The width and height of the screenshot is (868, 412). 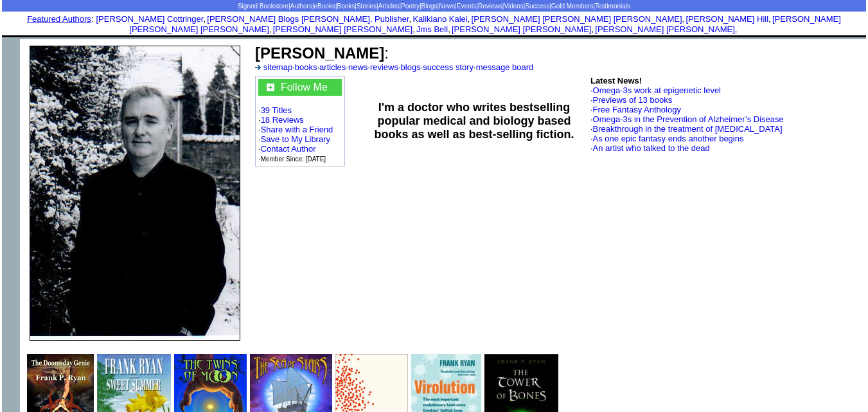 What do you see at coordinates (297, 129) in the screenshot?
I see `a: Share with a Friend` at bounding box center [297, 129].